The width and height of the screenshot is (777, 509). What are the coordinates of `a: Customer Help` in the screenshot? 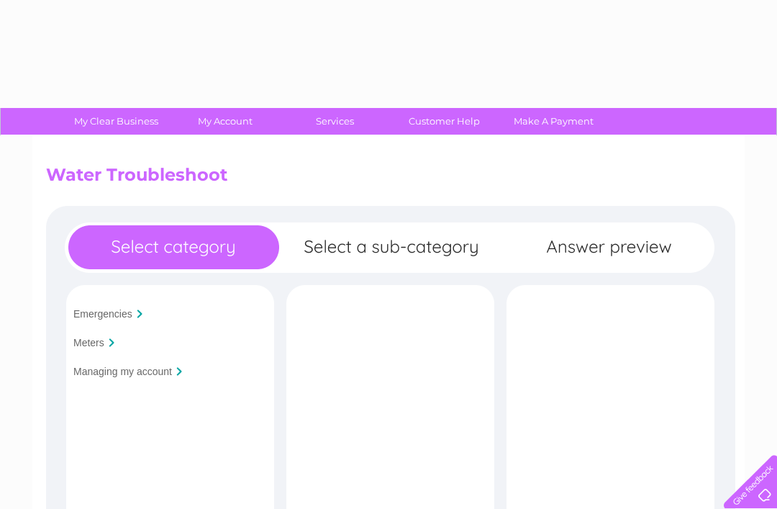 It's located at (444, 121).